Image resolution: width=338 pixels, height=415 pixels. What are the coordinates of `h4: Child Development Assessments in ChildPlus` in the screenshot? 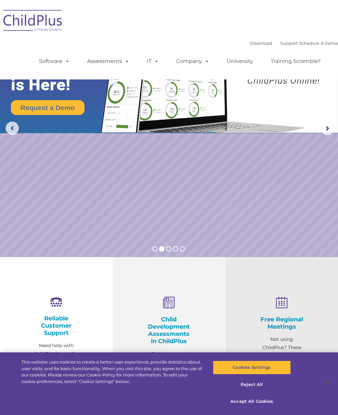 It's located at (169, 331).